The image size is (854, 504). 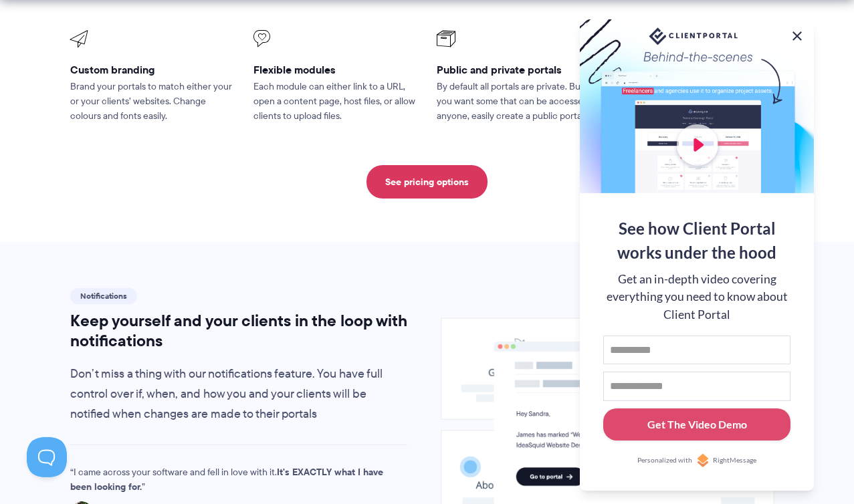 I want to click on div: See how Client Portal works under the hood, so click(x=696, y=240).